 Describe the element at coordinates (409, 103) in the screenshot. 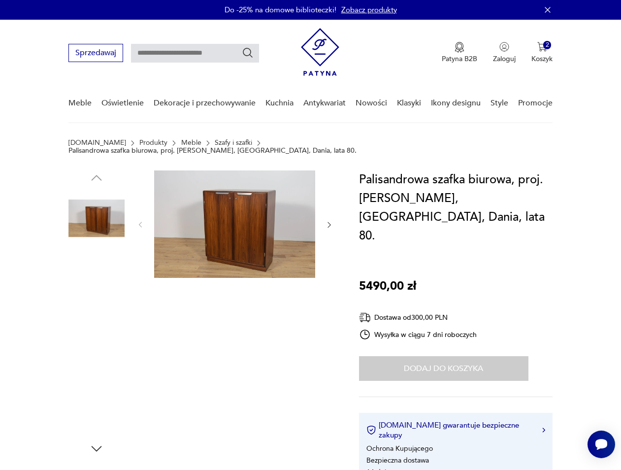

I see `a: Klasyki` at that location.